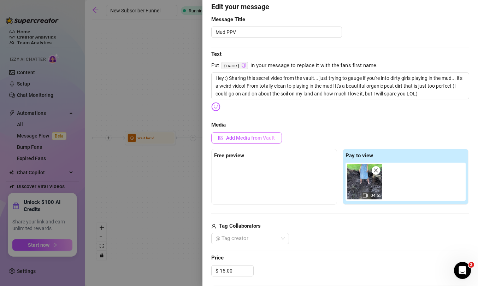 The height and width of the screenshot is (286, 478). I want to click on strong: Edit your message, so click(240, 7).